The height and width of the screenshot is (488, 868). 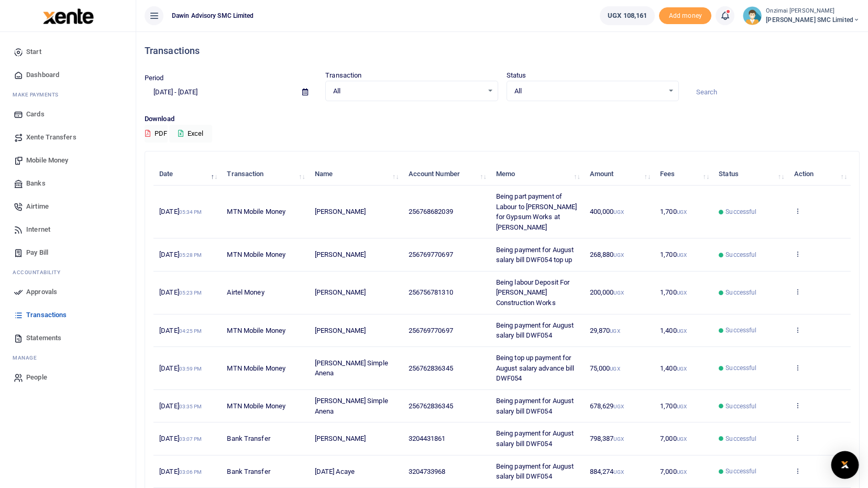 I want to click on li: Toup your wallet, so click(x=686, y=16).